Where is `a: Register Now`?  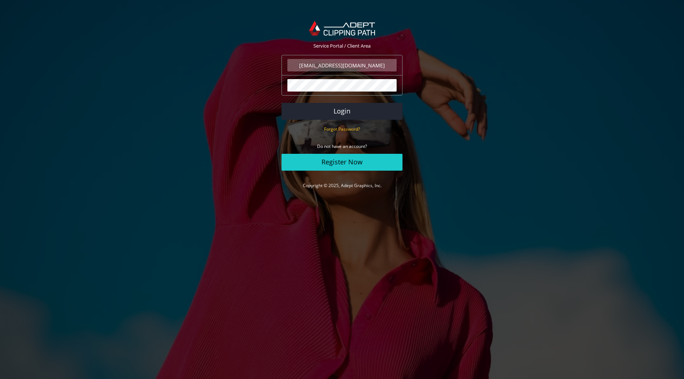 a: Register Now is located at coordinates (342, 162).